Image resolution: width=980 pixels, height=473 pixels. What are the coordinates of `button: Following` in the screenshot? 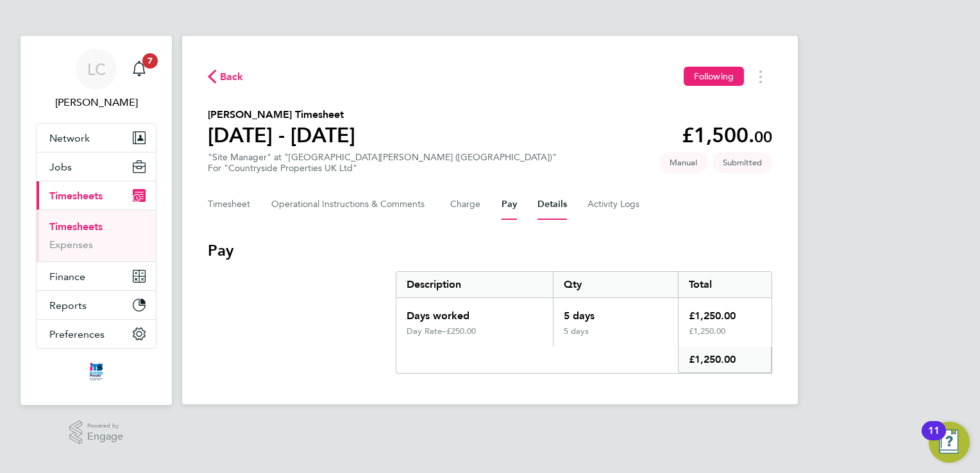 It's located at (714, 77).